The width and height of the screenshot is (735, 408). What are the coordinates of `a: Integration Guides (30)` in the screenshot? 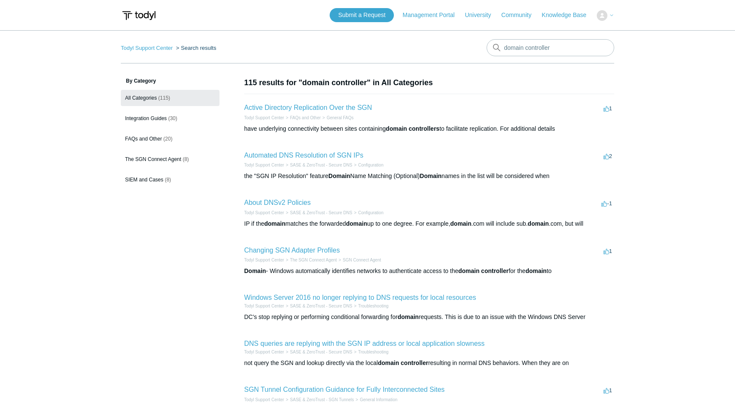 It's located at (170, 118).